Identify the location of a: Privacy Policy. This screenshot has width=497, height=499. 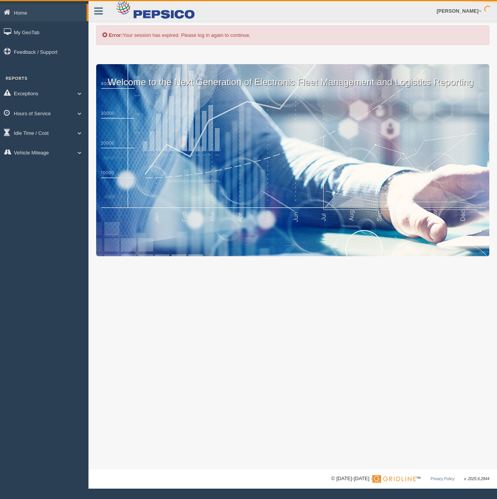
(442, 479).